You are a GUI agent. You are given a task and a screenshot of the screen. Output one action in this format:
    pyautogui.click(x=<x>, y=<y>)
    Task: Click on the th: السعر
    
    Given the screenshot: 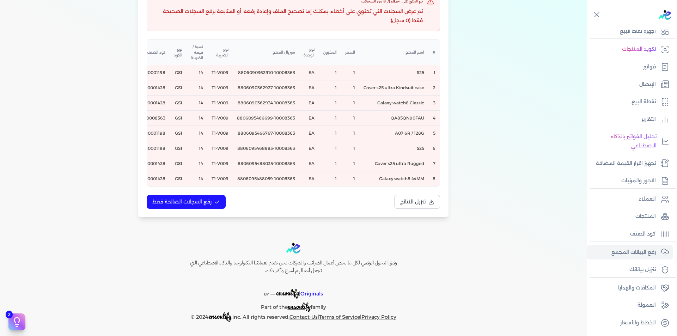 What is the action you would take?
    pyautogui.click(x=350, y=52)
    